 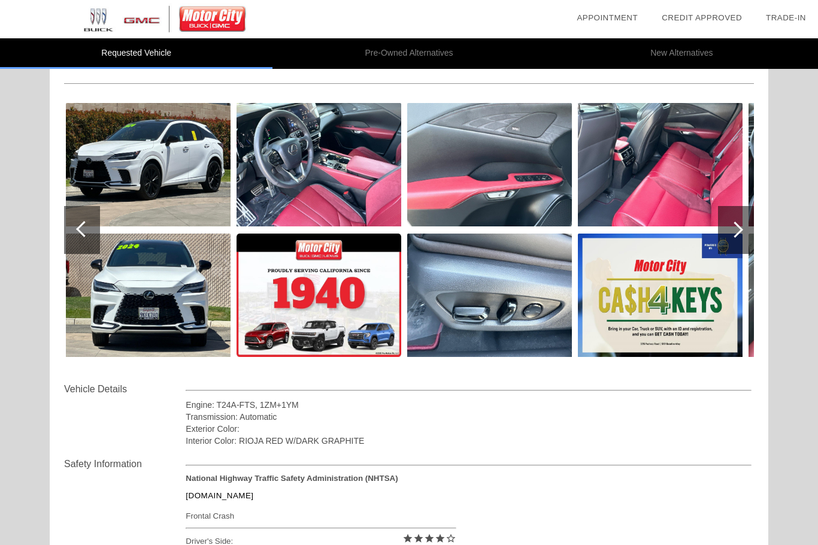 What do you see at coordinates (660, 295) in the screenshot?
I see `img: 680fe707095bedddaf68c67bbfb5eadfx.jpg` at bounding box center [660, 295].